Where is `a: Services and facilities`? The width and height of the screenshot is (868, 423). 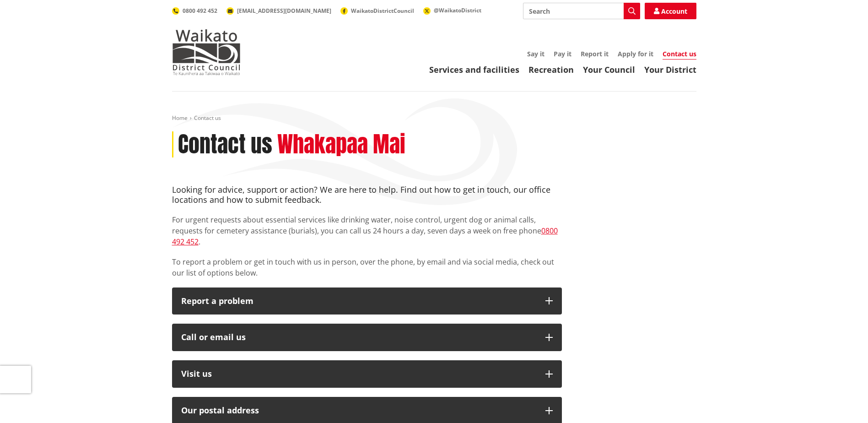
a: Services and facilities is located at coordinates (474, 70).